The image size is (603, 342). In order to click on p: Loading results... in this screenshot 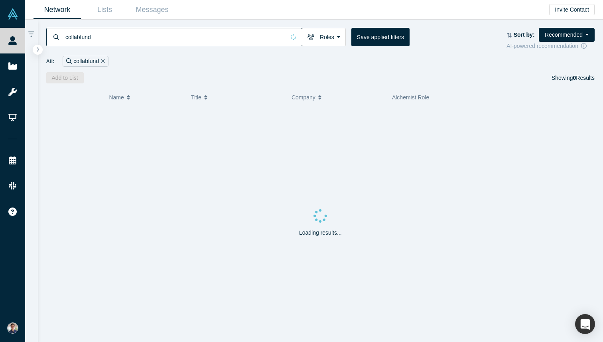, I will do `click(320, 232)`.